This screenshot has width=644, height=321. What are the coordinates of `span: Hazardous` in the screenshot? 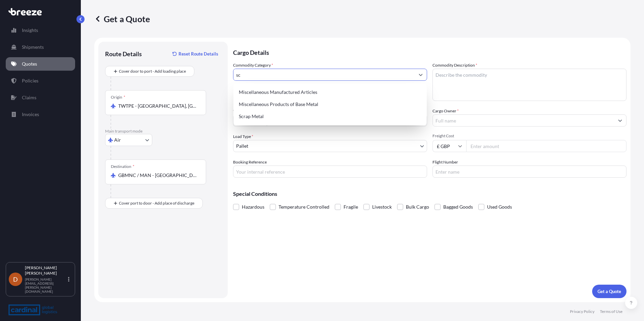 It's located at (253, 207).